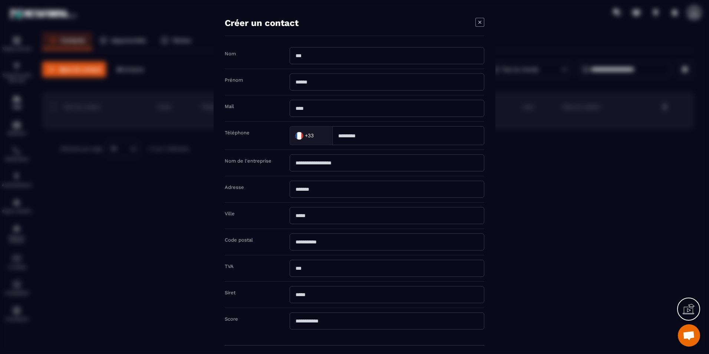  I want to click on h4: Créer un contact, so click(261, 23).